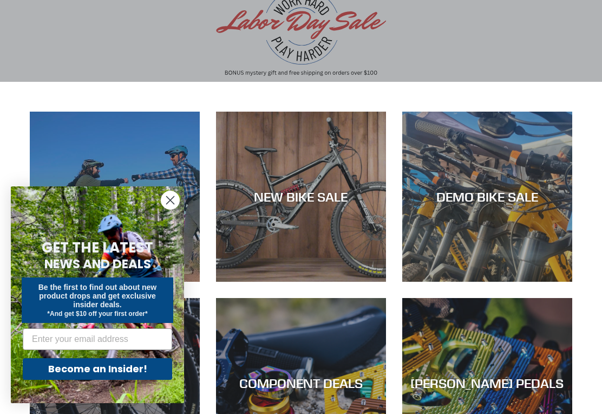 The height and width of the screenshot is (414, 602). I want to click on a: REAL DEALS!!, so click(115, 196).